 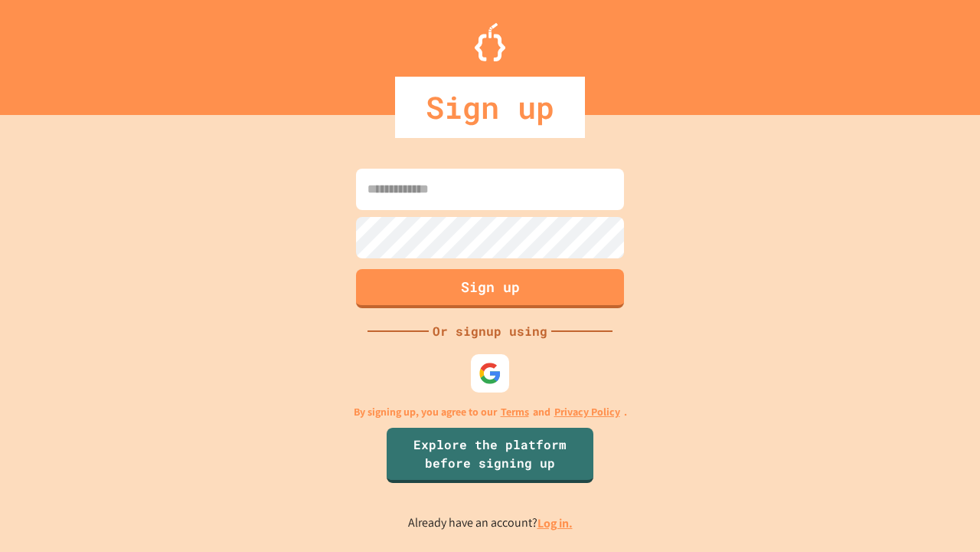 I want to click on a: Terms, so click(x=514, y=412).